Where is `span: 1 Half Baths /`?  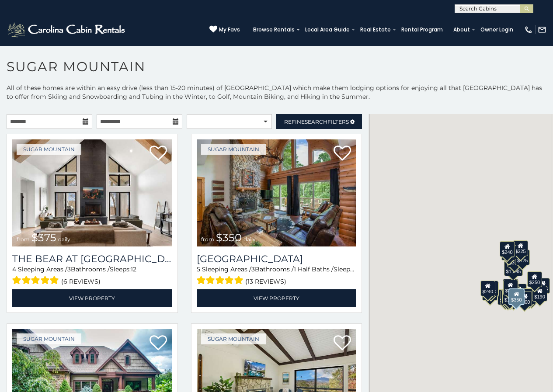 span: 1 Half Baths / is located at coordinates (314, 269).